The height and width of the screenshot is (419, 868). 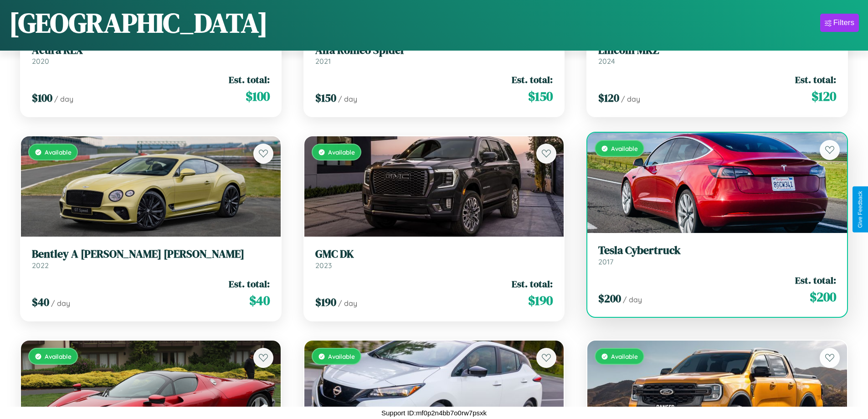 What do you see at coordinates (434, 412) in the screenshot?
I see `p: Support ID: mf0p2n4bb7o0rw7psxk` at bounding box center [434, 412].